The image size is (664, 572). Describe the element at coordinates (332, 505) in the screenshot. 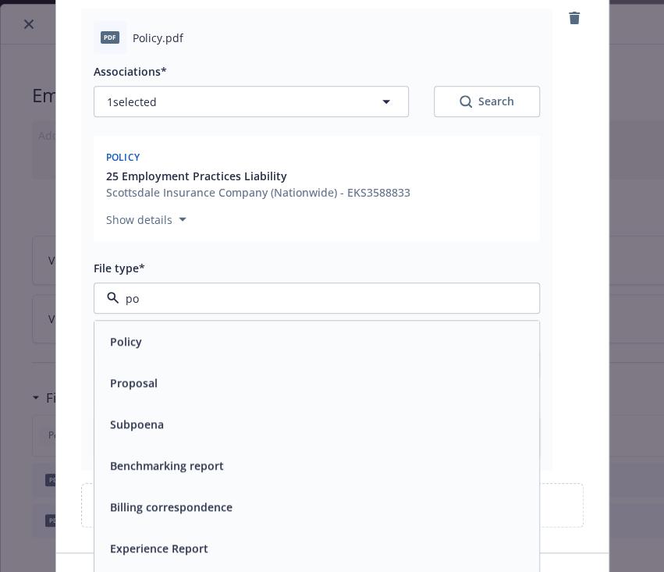

I see `div: Upload new files` at that location.